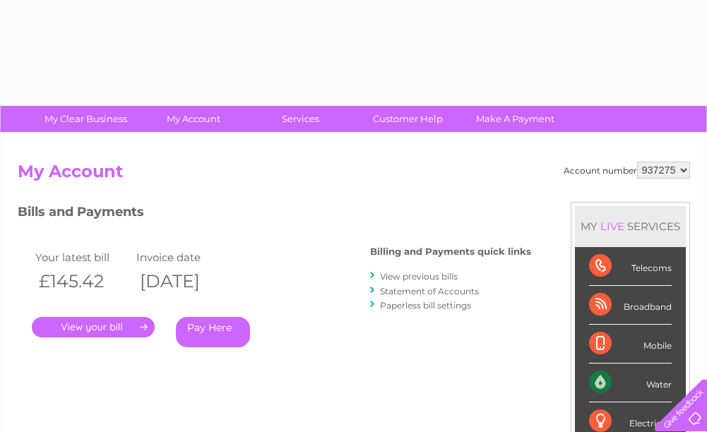 This screenshot has width=707, height=432. What do you see at coordinates (83, 281) in the screenshot?
I see `th: £145.42` at bounding box center [83, 281].